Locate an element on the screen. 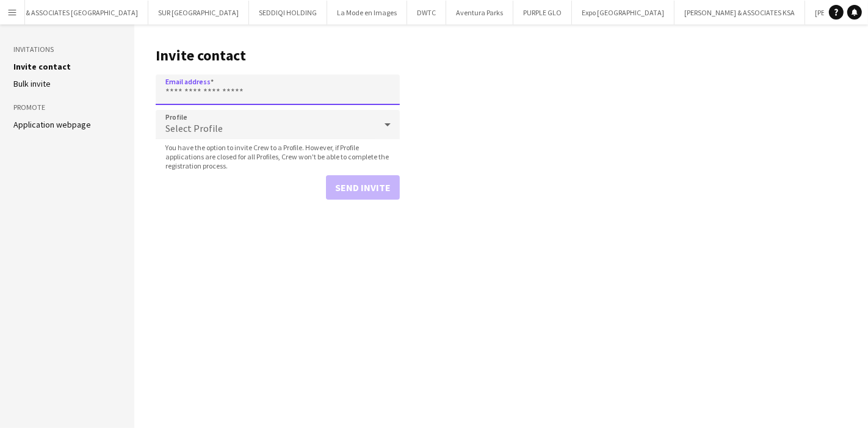 This screenshot has width=868, height=428. button: DWTC is located at coordinates (426, 12).